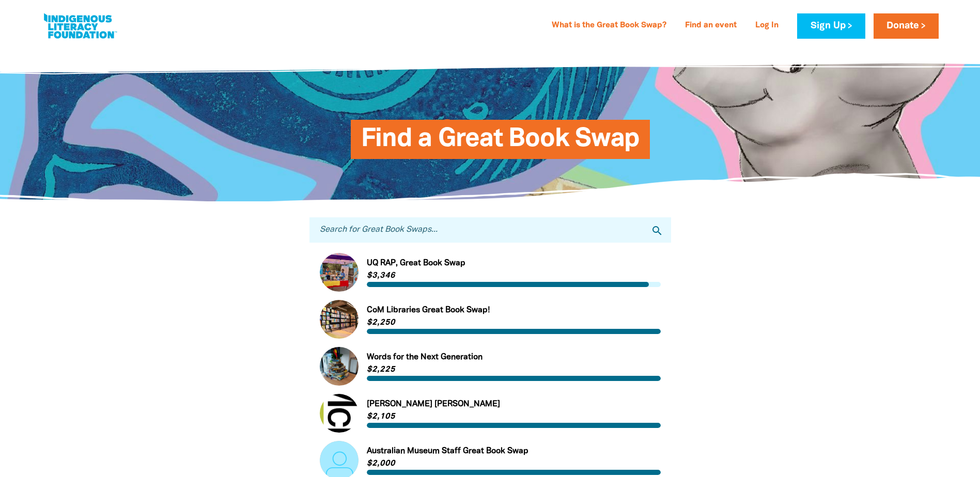 Image resolution: width=980 pixels, height=477 pixels. I want to click on a: Find an event, so click(711, 26).